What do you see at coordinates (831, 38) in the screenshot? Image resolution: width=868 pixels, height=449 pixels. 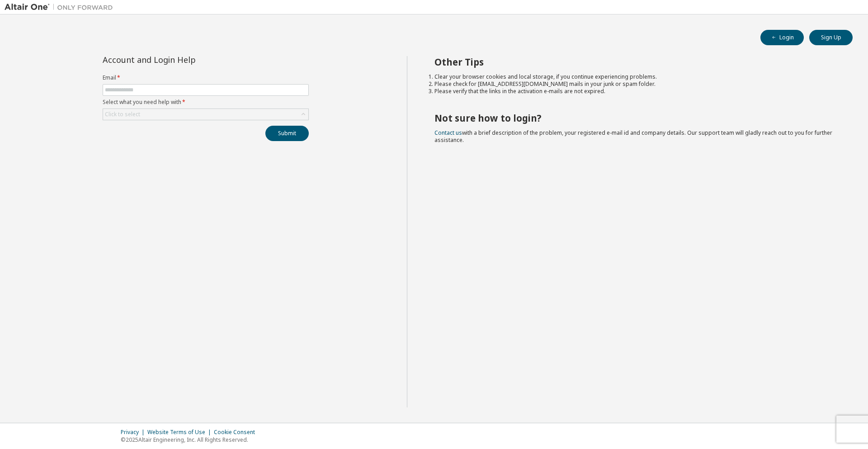 I see `button: Sign Up` at bounding box center [831, 38].